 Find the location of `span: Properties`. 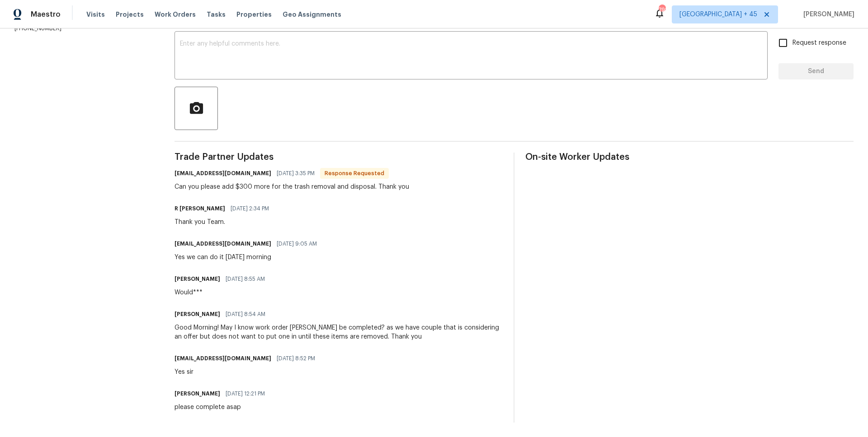

span: Properties is located at coordinates (254, 14).